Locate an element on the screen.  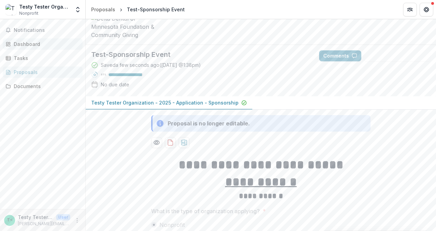
div: Testy Tester Organization is located at coordinates (45, 7).